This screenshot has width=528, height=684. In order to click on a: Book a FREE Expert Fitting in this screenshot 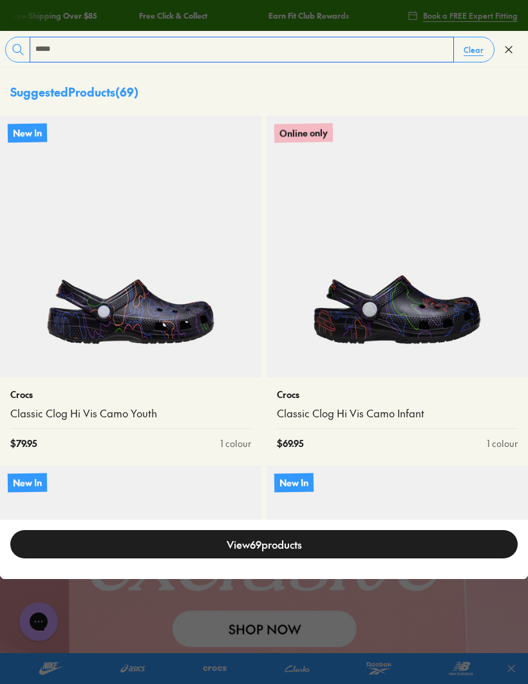, I will do `click(462, 15)`.